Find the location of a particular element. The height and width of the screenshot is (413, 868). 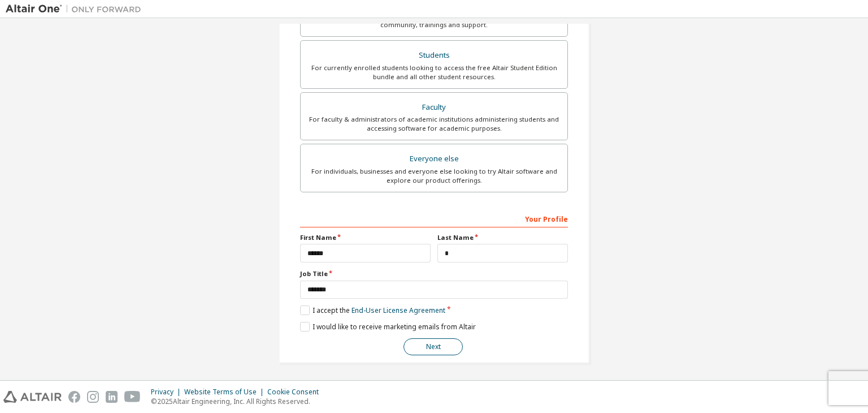

div: For individuals, businesses and everyone else looking to try Altair software and explore our prod... is located at coordinates (434, 176).